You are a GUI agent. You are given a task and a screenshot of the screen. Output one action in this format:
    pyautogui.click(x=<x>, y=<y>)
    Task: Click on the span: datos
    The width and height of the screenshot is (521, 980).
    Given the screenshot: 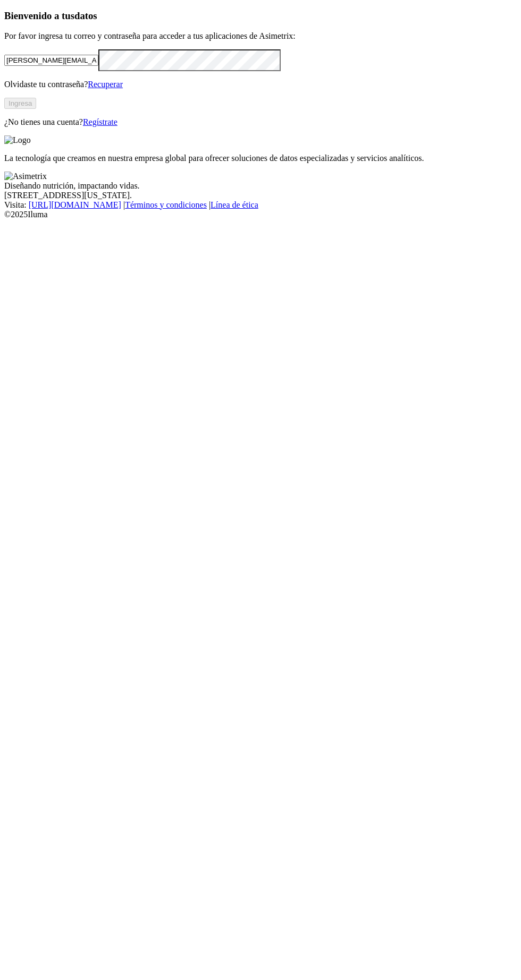 What is the action you would take?
    pyautogui.click(x=86, y=15)
    